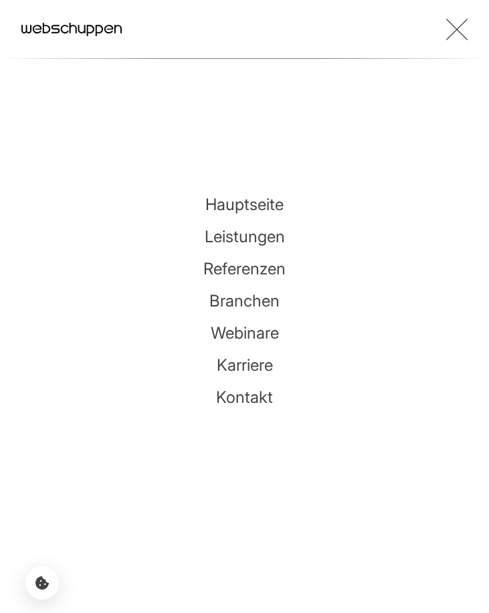  Describe the element at coordinates (245, 236) in the screenshot. I see `a: Leistungen` at that location.